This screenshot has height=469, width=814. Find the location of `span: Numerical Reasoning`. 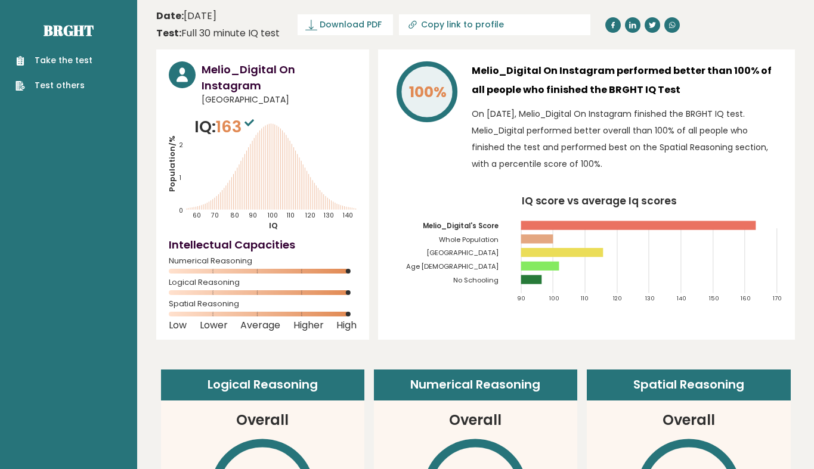

span: Numerical Reasoning is located at coordinates (262, 261).